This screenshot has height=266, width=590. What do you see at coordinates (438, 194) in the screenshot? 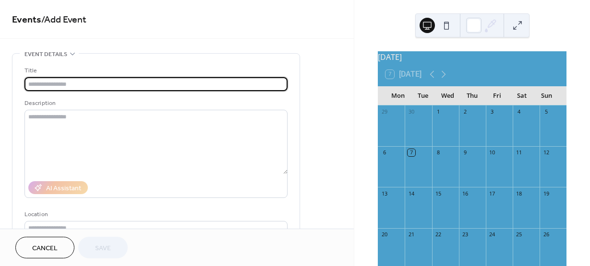
I see `div: 15` at bounding box center [438, 194].